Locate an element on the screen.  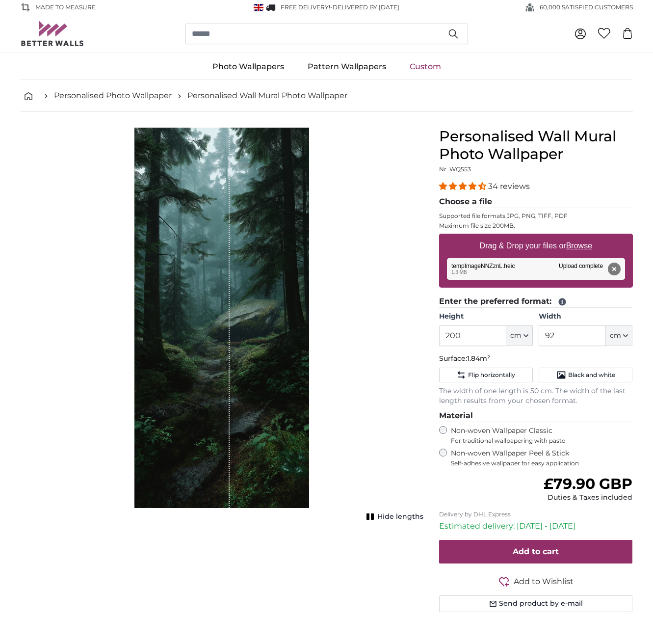
span: 4.32 stars is located at coordinates (464, 186).